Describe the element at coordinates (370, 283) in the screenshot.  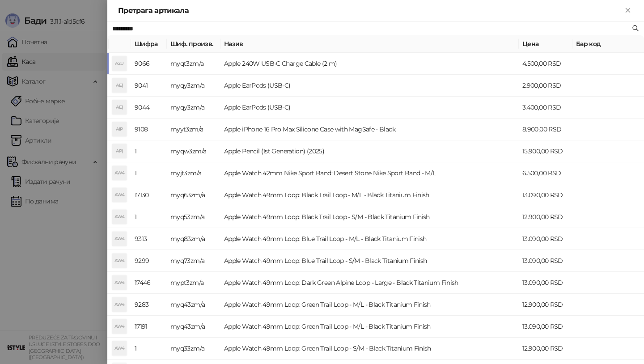
I see `td: Apple Watch 49mm Loop: Dark Green Alpine Loop - Large - Black Titanium Finish` at that location.